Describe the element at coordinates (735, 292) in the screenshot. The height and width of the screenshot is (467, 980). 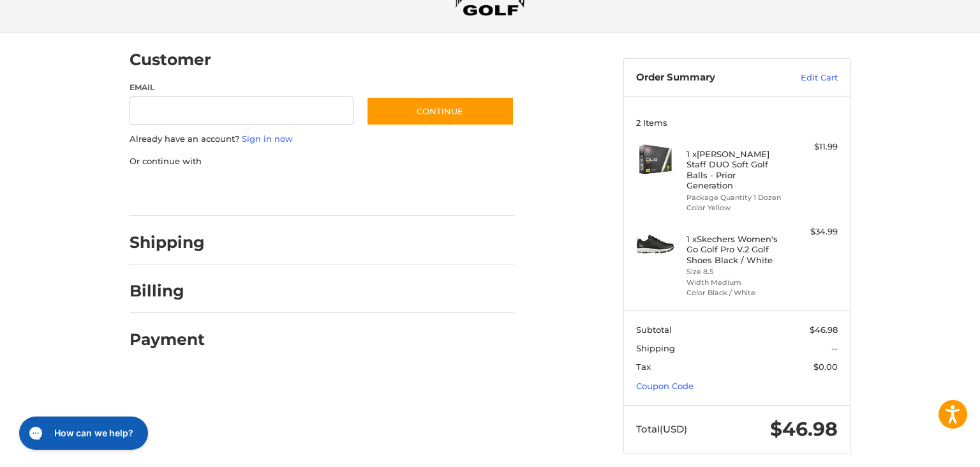
I see `li: Color Black / White` at that location.